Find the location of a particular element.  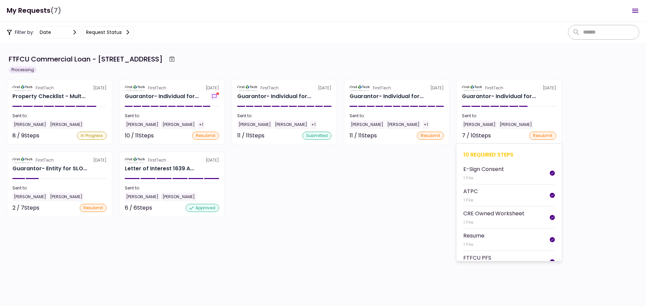

div: submitted is located at coordinates (317, 136).